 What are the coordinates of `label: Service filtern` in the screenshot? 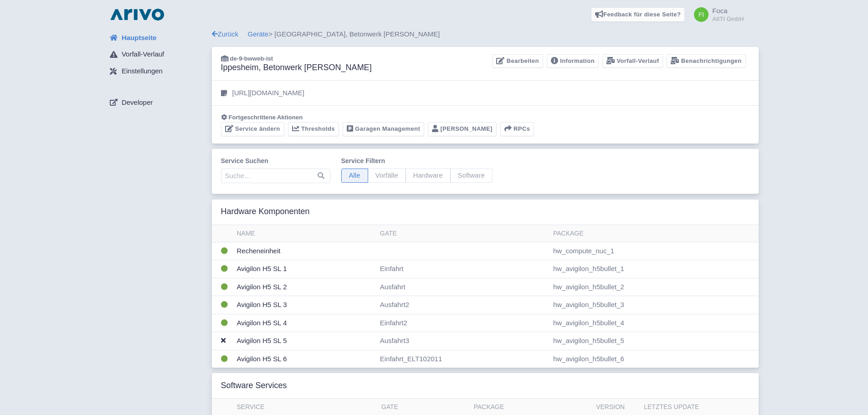 It's located at (417, 161).